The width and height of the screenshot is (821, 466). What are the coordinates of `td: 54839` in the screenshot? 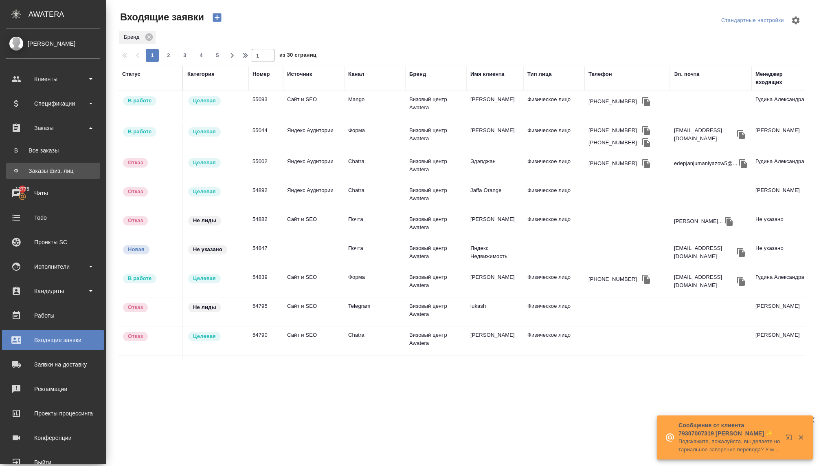 It's located at (266, 283).